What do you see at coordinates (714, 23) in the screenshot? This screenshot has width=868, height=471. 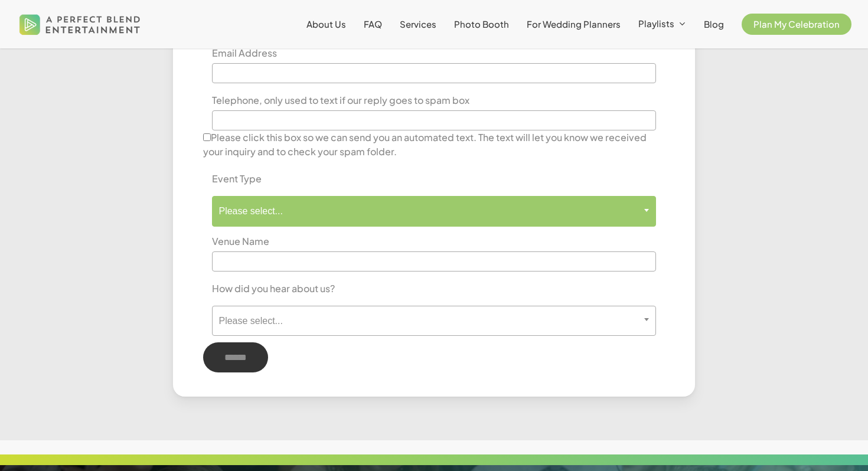 I see `span: Blog` at bounding box center [714, 23].